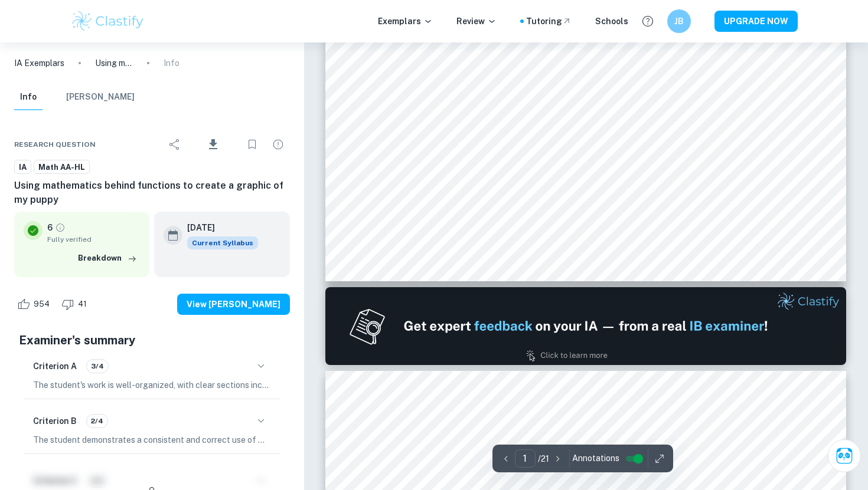 Image resolution: width=868 pixels, height=490 pixels. What do you see at coordinates (278, 144) in the screenshot?
I see `div: Report issue` at bounding box center [278, 144].